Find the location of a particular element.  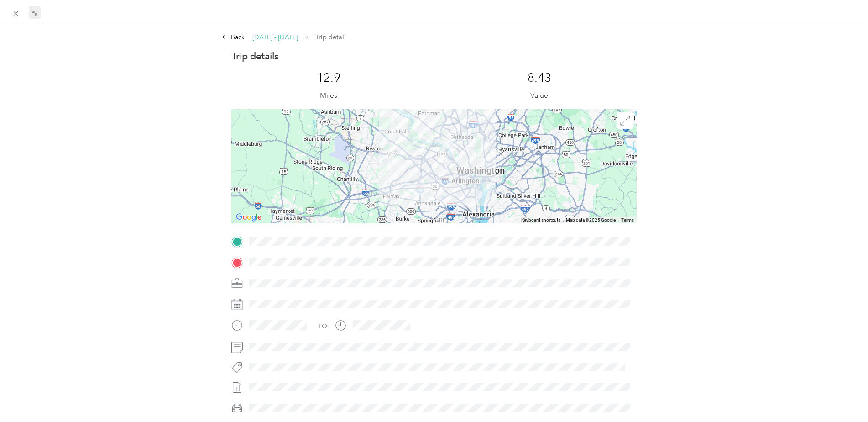

span: Map data ©2025 Google is located at coordinates (591, 220).